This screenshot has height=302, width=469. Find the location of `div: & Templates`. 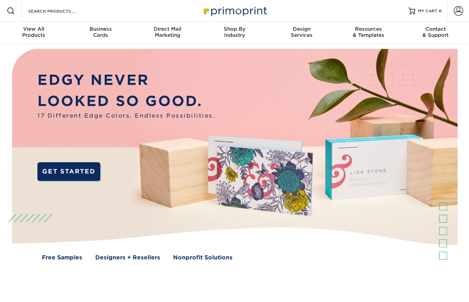

div: & Templates is located at coordinates (369, 32).